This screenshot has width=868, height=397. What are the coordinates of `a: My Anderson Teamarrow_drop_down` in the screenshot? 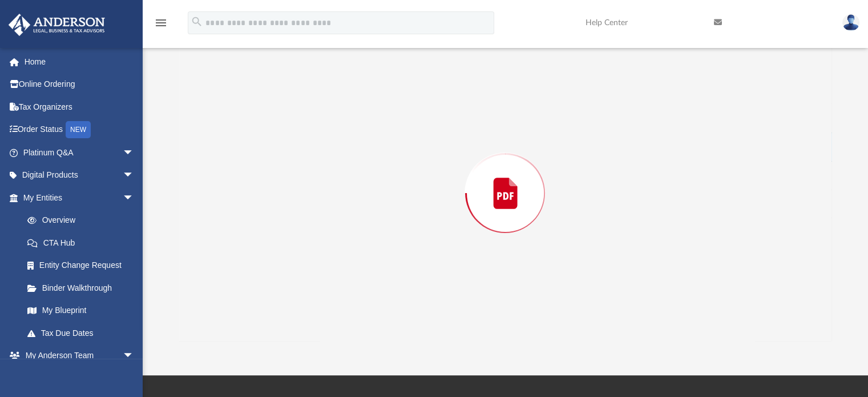 It's located at (77, 356).